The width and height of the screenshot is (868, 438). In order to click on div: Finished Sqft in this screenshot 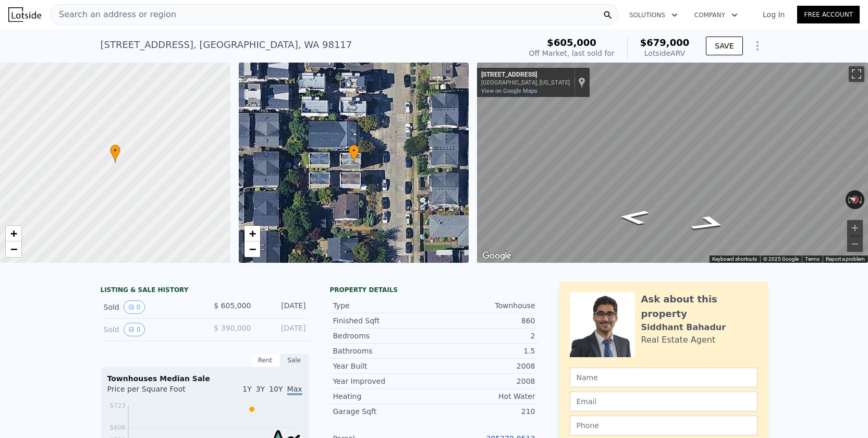, I will do `click(384, 321)`.